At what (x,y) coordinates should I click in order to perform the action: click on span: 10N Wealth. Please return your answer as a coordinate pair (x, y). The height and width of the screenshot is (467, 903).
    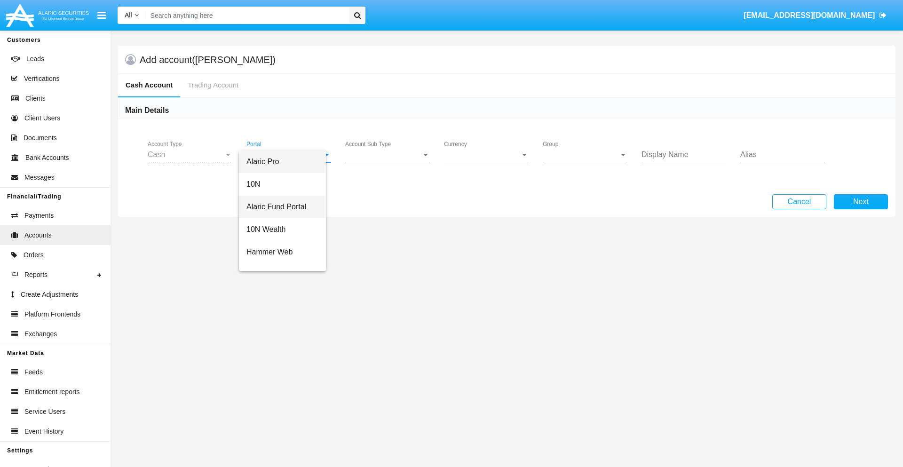
    Looking at the image, I should click on (282, 229).